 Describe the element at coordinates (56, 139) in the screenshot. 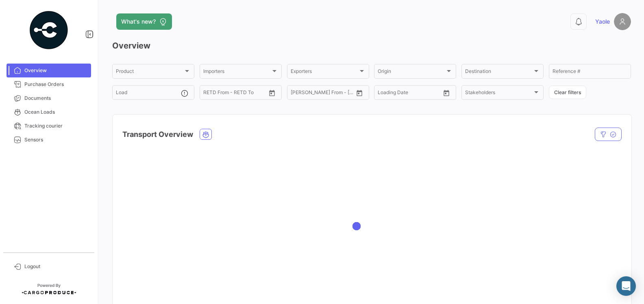

I see `span: Sensors` at that location.